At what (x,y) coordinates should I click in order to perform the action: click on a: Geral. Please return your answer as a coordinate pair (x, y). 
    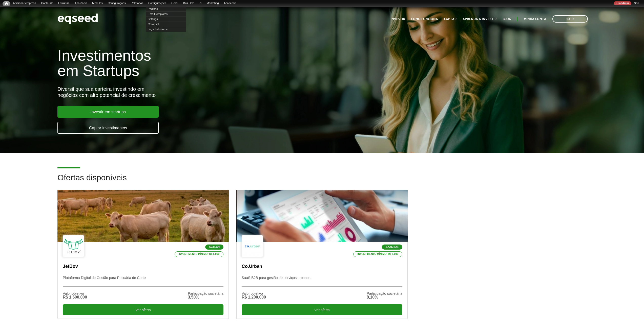
    Looking at the image, I should click on (175, 3).